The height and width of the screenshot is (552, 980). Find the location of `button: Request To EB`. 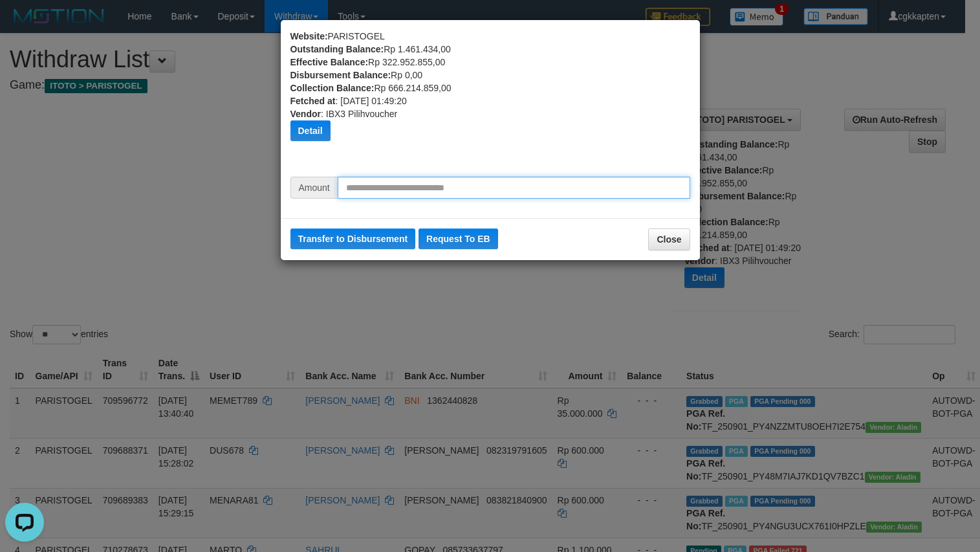

button: Request To EB is located at coordinates (458, 239).